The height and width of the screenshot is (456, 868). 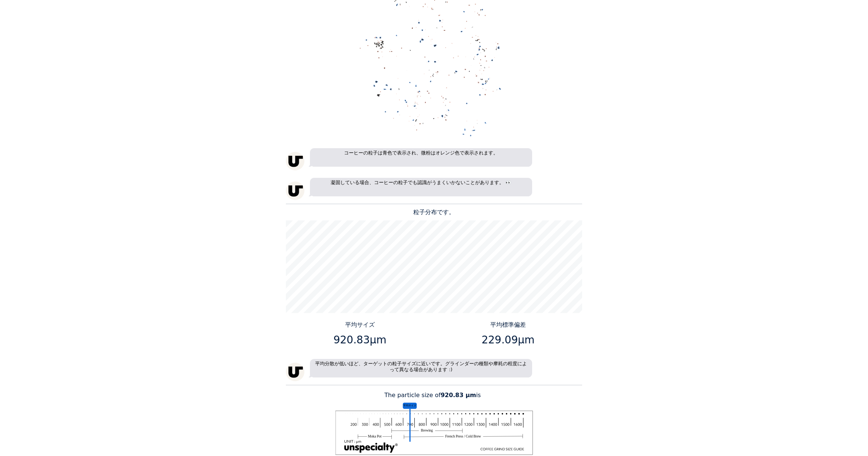 I want to click on p: 平均サイズ, so click(x=360, y=324).